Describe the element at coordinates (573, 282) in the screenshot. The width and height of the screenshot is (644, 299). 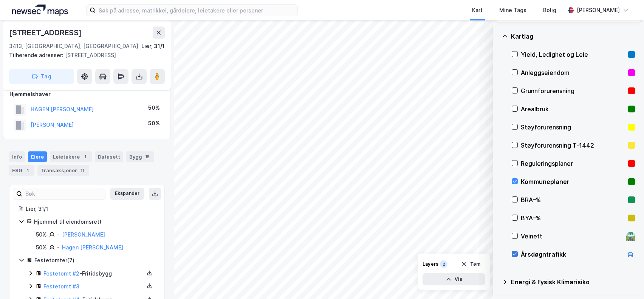
I see `div: Energi & Fysisk Klimarisiko` at that location.